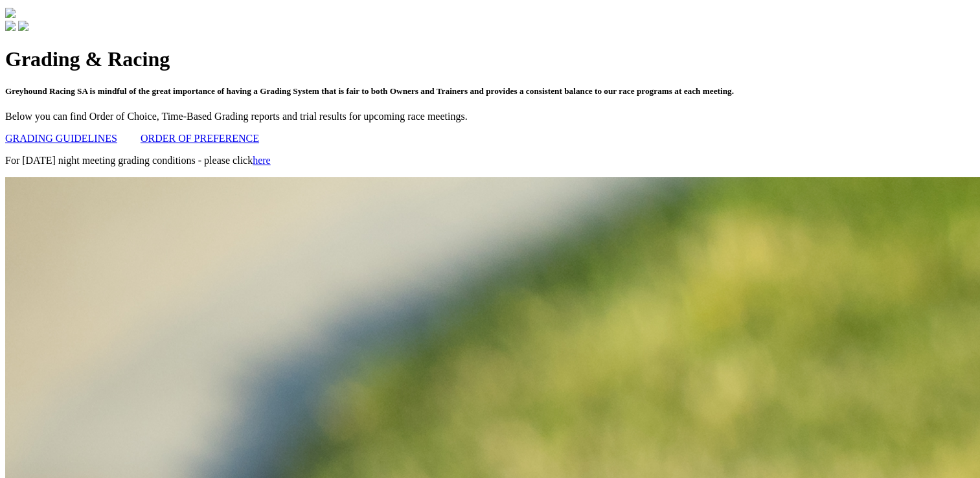 This screenshot has height=478, width=980. I want to click on img: twitter.svg, so click(23, 25).